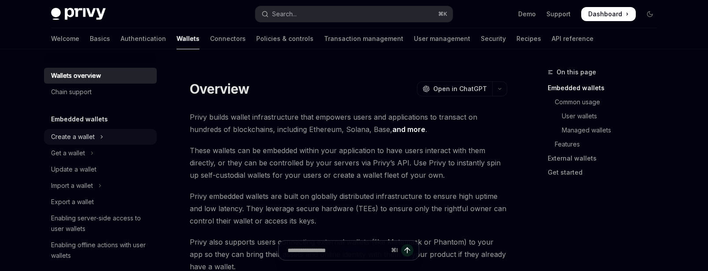 This screenshot has height=271, width=708. What do you see at coordinates (100, 169) in the screenshot?
I see `a: Update a wallet` at bounding box center [100, 169].